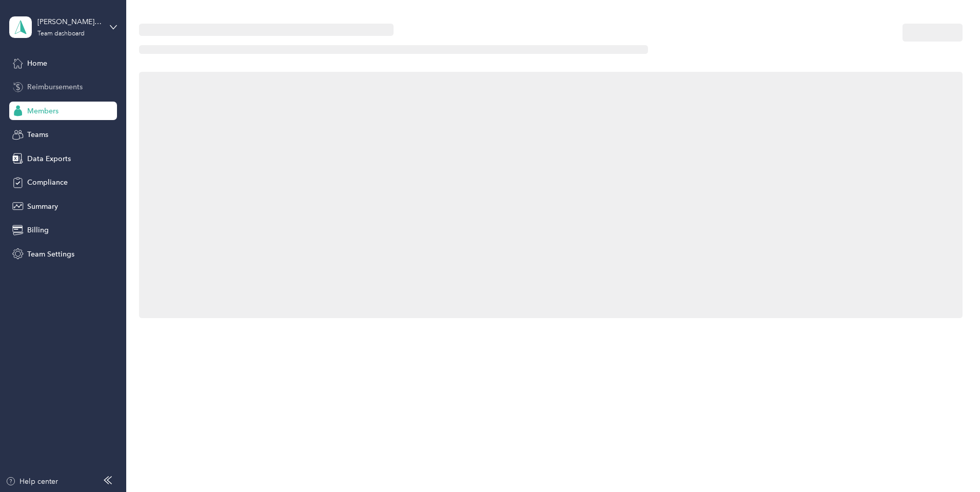 The height and width of the screenshot is (492, 980). Describe the element at coordinates (61, 34) in the screenshot. I see `div: Team dashboard` at that location.